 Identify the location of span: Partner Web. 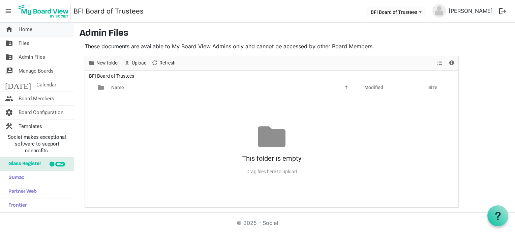
(21, 192).